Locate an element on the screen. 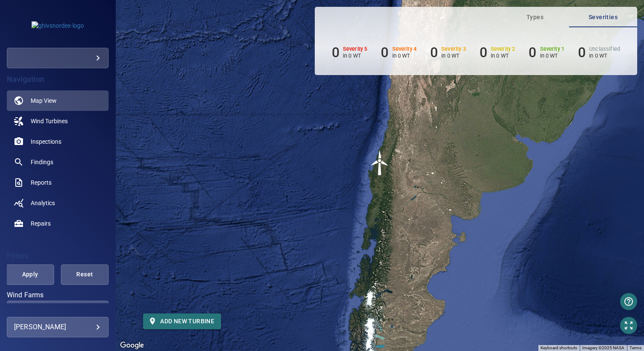  li: Severity 1 is located at coordinates (546, 52).